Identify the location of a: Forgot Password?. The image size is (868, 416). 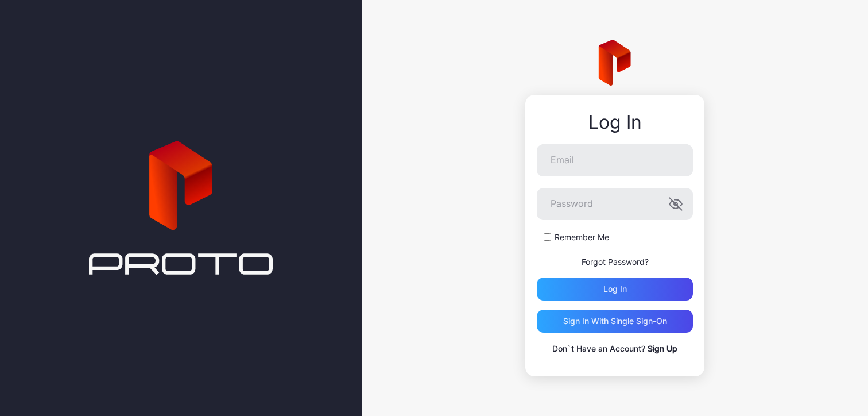
(615, 261).